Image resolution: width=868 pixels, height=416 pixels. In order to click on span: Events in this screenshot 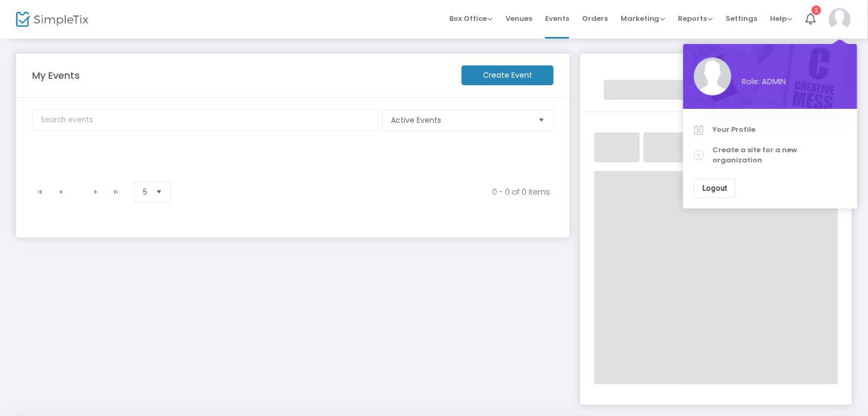, I will do `click(557, 18)`.